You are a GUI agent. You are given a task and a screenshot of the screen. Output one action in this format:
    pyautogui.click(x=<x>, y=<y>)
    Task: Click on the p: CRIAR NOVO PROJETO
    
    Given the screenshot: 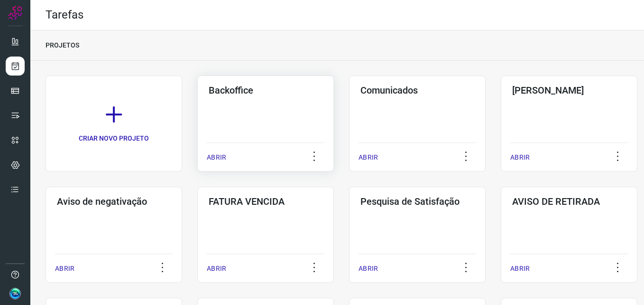 What is the action you would take?
    pyautogui.click(x=114, y=138)
    